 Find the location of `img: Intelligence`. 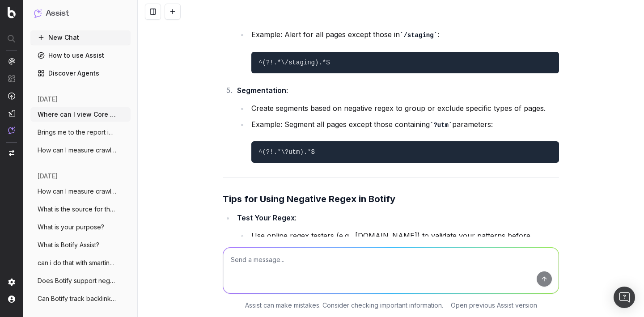

img: Intelligence is located at coordinates (12, 78).